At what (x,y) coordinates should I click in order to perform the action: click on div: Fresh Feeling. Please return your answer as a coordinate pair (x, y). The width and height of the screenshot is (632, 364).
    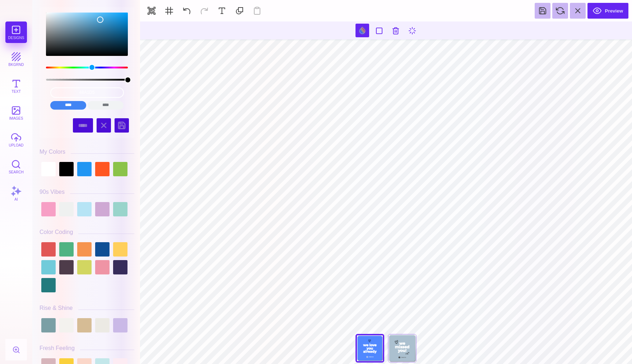
    Looking at the image, I should click on (57, 349).